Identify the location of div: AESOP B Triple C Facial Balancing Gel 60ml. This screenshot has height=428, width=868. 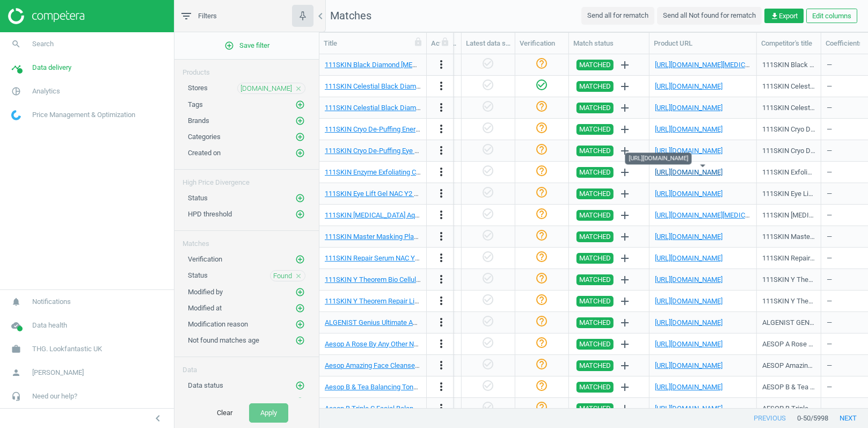
(789, 409).